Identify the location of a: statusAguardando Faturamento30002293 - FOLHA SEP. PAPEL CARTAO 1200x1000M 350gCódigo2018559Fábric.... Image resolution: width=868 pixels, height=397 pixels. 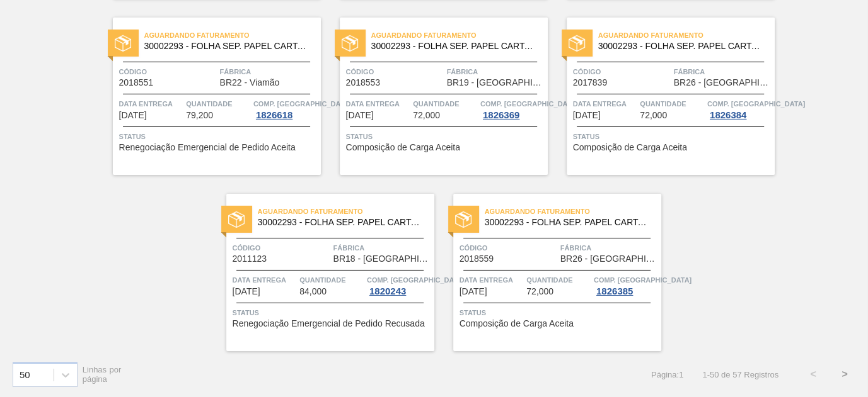
(548, 273).